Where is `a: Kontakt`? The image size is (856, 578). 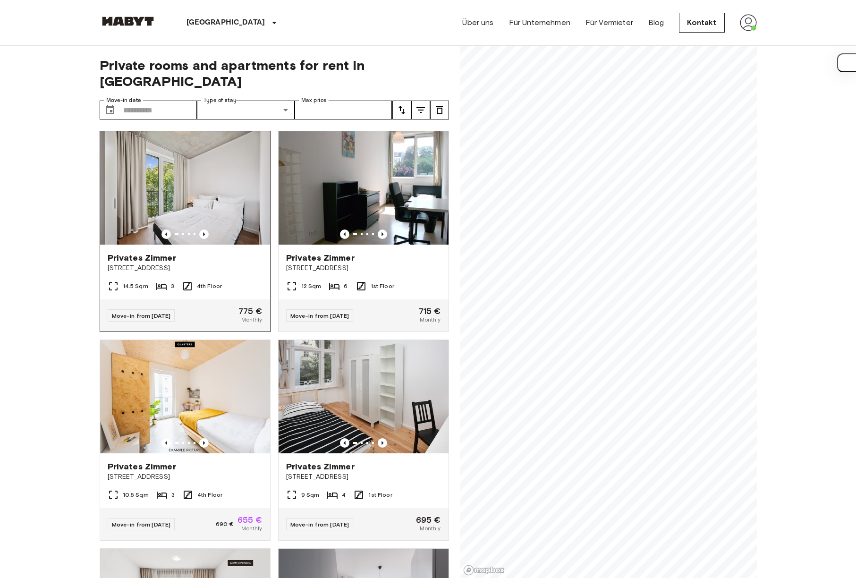
a: Kontakt is located at coordinates (701, 23).